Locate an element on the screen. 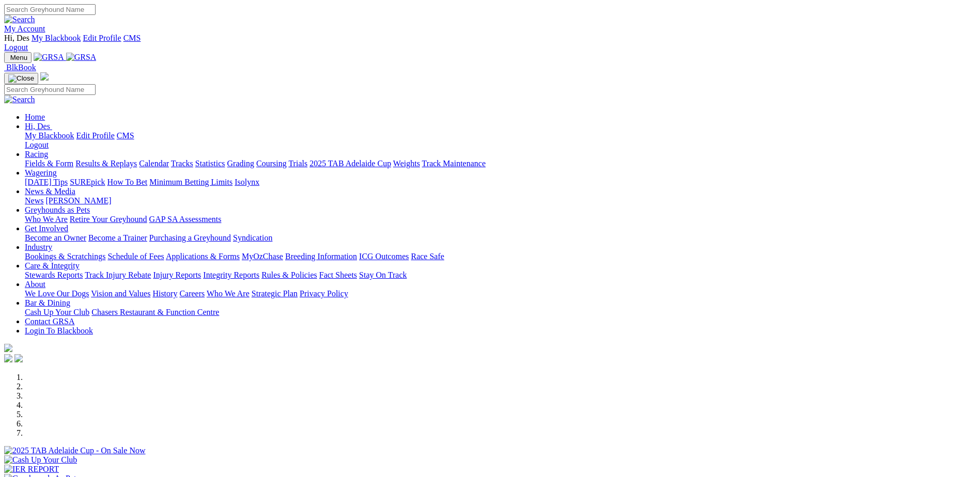 This screenshot has height=477, width=980. a: Weights is located at coordinates (406, 163).